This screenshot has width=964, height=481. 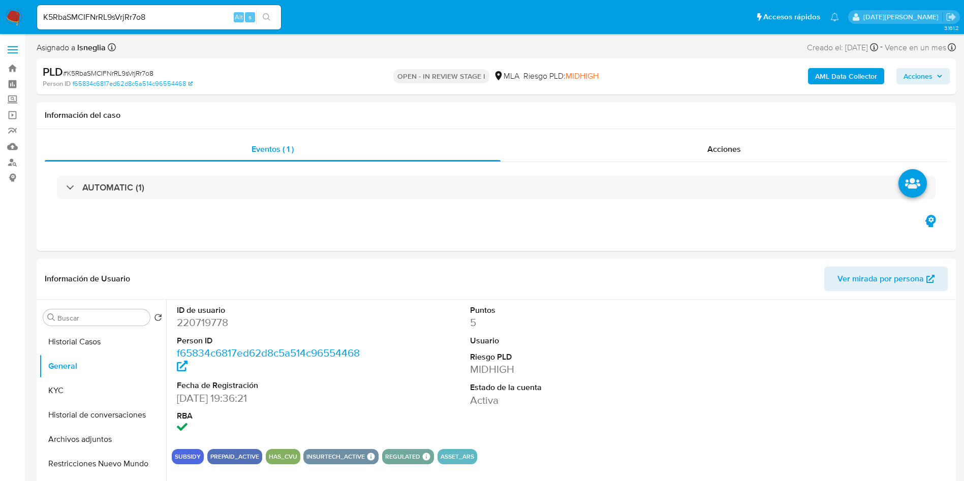 I want to click on div: AUTOMATIC (1), so click(x=496, y=188).